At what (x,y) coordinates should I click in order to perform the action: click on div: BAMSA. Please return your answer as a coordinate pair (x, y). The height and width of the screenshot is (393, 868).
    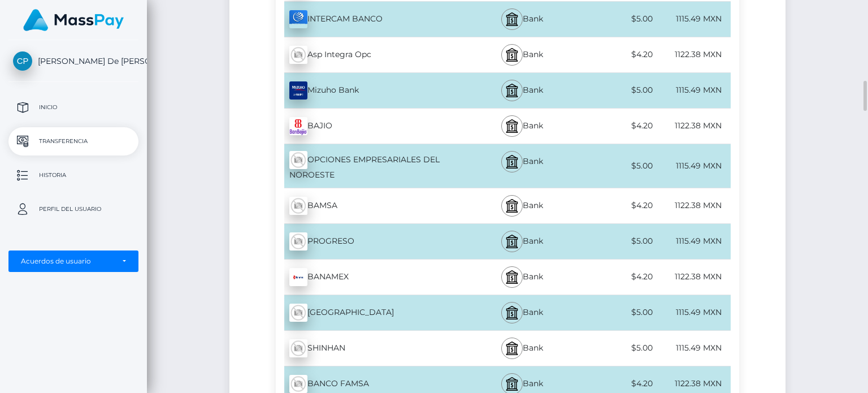
    Looking at the image, I should click on (371, 206).